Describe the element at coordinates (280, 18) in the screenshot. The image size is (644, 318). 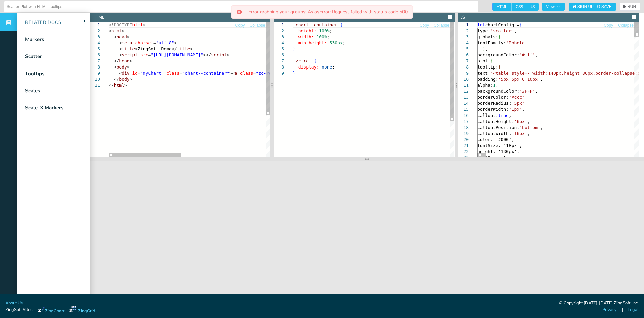
I see `div: CSS` at that location.